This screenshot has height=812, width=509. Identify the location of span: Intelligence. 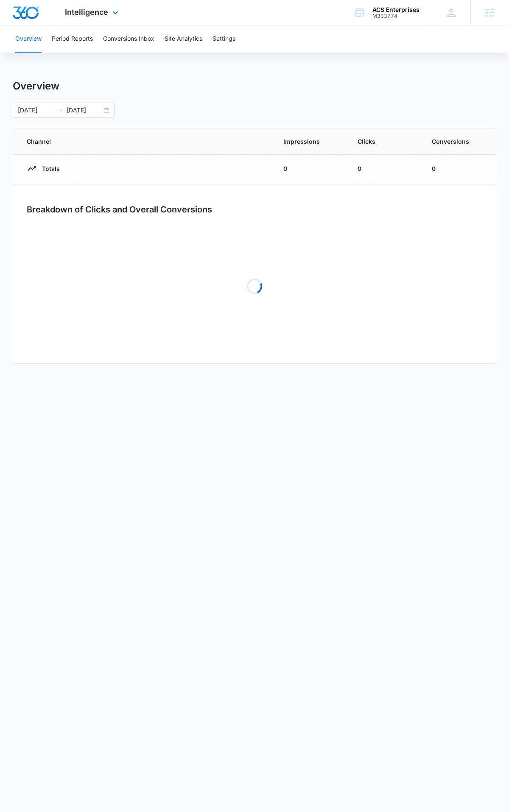
(86, 12).